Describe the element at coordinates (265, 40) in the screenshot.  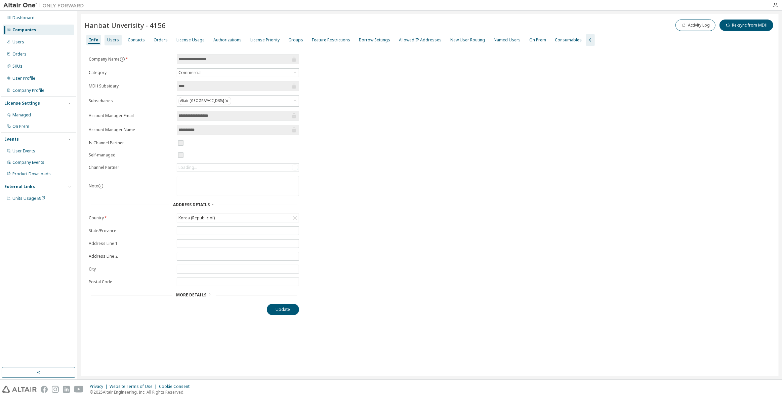
I see `div: License Priority` at that location.